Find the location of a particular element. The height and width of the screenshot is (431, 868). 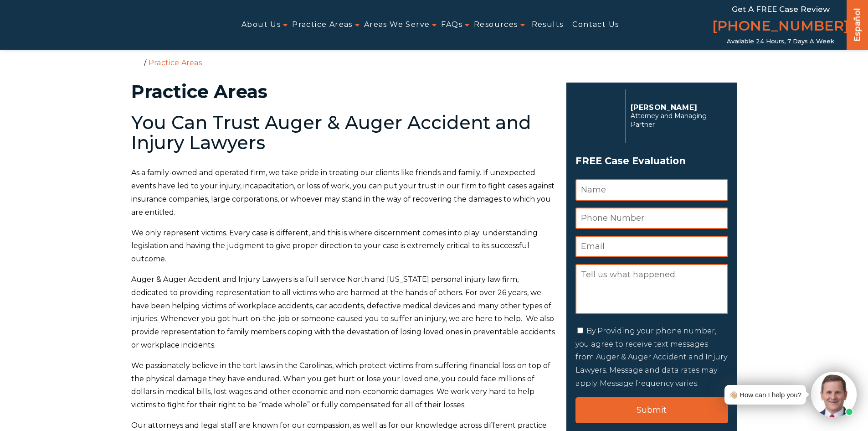

a: Contact Us is located at coordinates (595, 25).